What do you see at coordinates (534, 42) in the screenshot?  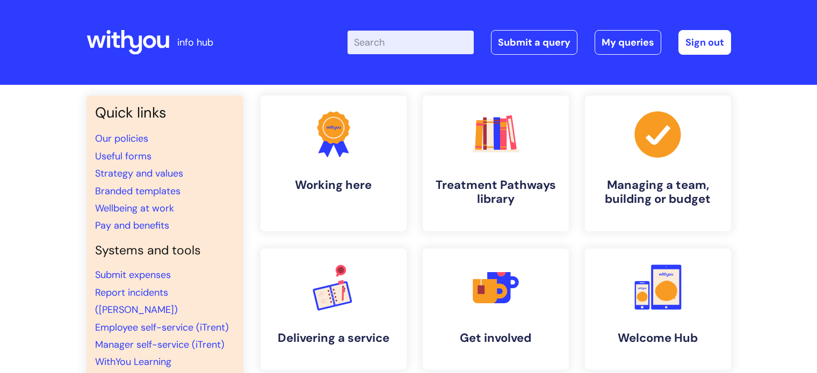 I see `a: Submit a query` at bounding box center [534, 42].